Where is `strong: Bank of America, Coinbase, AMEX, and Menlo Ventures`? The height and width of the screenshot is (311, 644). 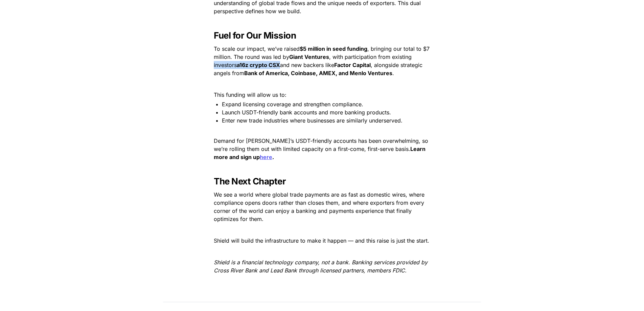
strong: Bank of America, Coinbase, AMEX, and Menlo Ventures is located at coordinates (318, 73).